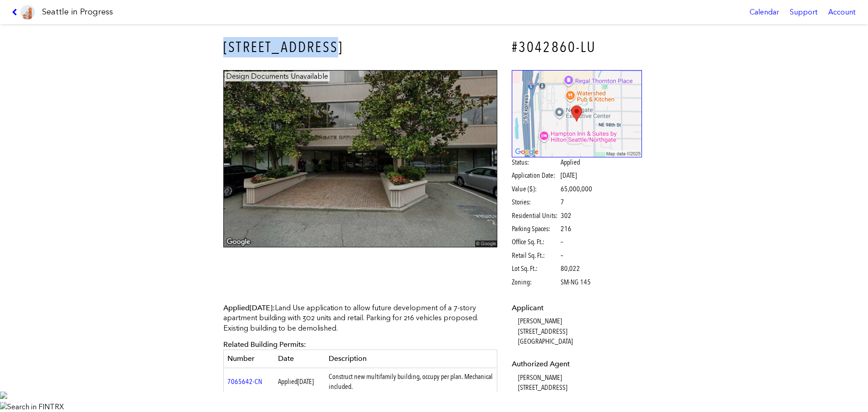 Image resolution: width=868 pixels, height=412 pixels. Describe the element at coordinates (571, 268) in the screenshot. I see `span: 80,022` at that location.